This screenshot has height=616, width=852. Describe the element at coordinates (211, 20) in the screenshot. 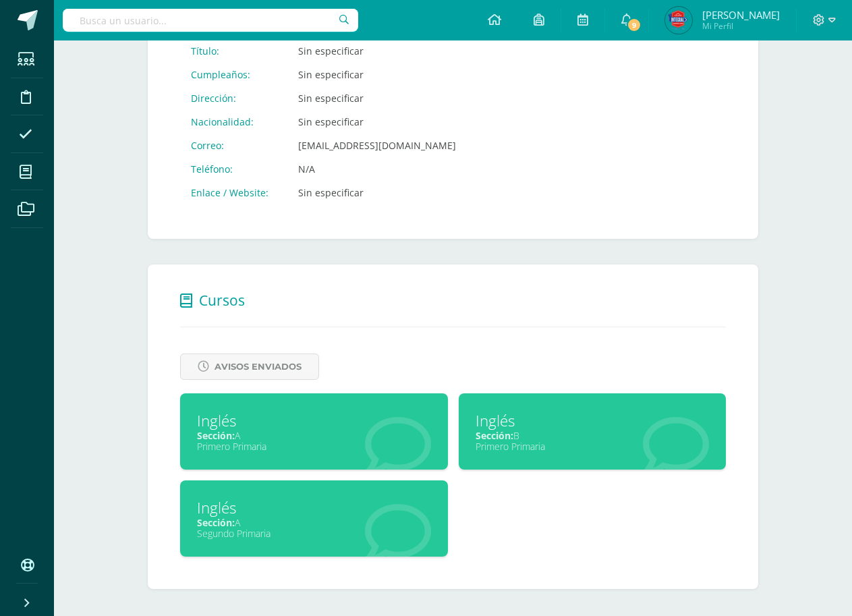

I see `input: Busca un usuario...` at that location.